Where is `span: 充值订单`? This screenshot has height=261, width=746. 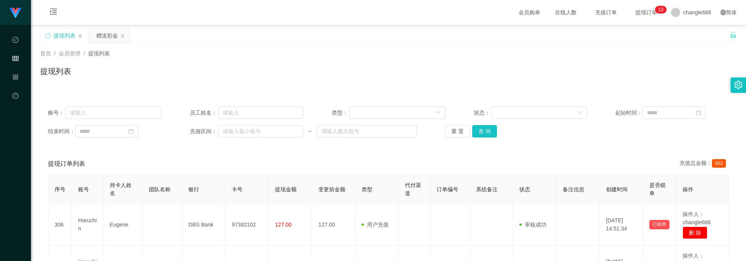 span: 充值订单 is located at coordinates (606, 12).